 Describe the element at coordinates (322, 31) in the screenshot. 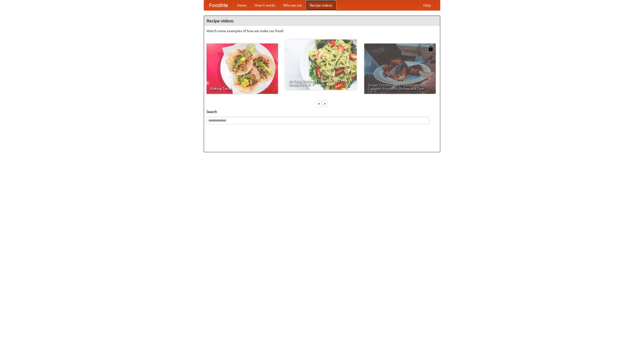

I see `p: Watch some examples of how we make our food!` at that location.